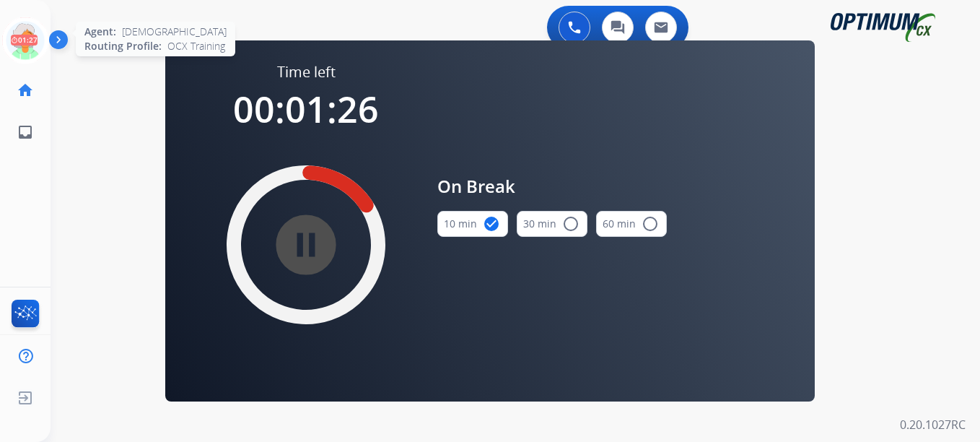  I want to click on mat-icon: pause_circle_filled, so click(306, 245).